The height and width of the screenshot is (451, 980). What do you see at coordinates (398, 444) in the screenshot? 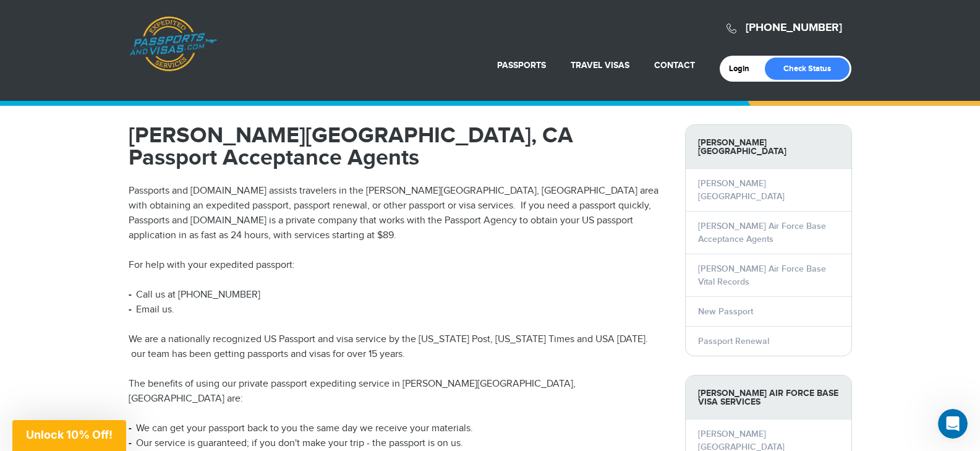
I see `li: Our service is guaranteed; if you don't make your trip - the passport is on us.` at bounding box center [398, 444].